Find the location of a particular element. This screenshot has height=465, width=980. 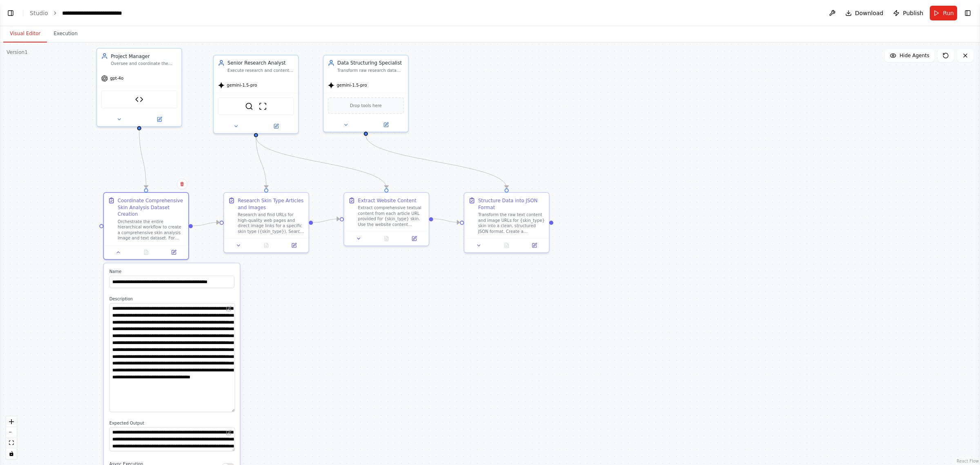

a: Studio is located at coordinates (39, 13).